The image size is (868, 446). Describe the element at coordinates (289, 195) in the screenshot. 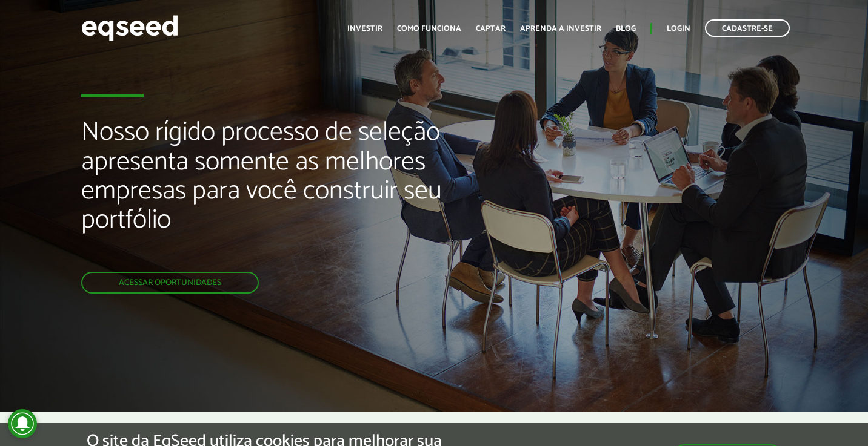

I see `h2: Nosso rígido processo de seleção apresenta somente as melhores empresas para você construir seu p...` at that location.